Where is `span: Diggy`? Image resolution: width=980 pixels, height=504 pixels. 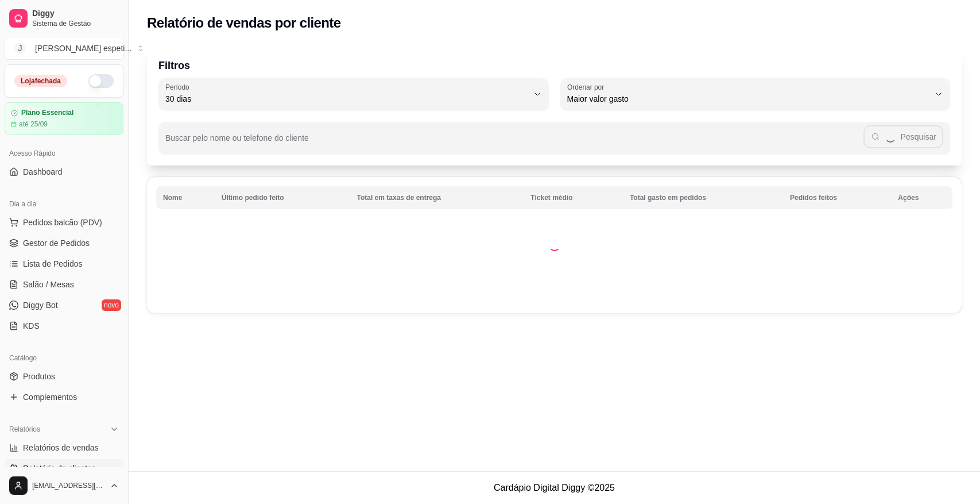 span: Diggy is located at coordinates (75, 14).